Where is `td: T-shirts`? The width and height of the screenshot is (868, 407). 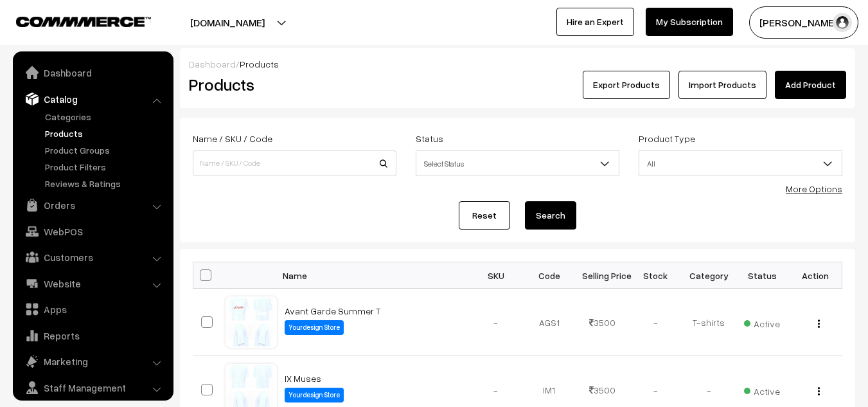
td: T-shirts is located at coordinates (709, 322).